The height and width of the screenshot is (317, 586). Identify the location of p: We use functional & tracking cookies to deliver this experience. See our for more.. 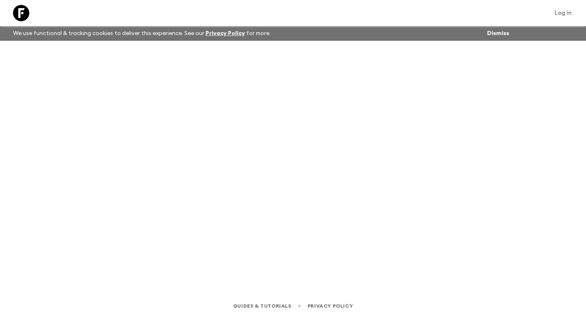
(142, 33).